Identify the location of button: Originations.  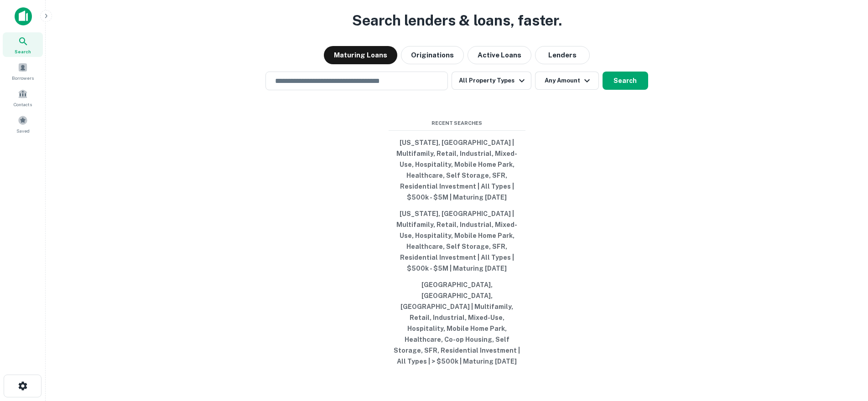
(432, 55).